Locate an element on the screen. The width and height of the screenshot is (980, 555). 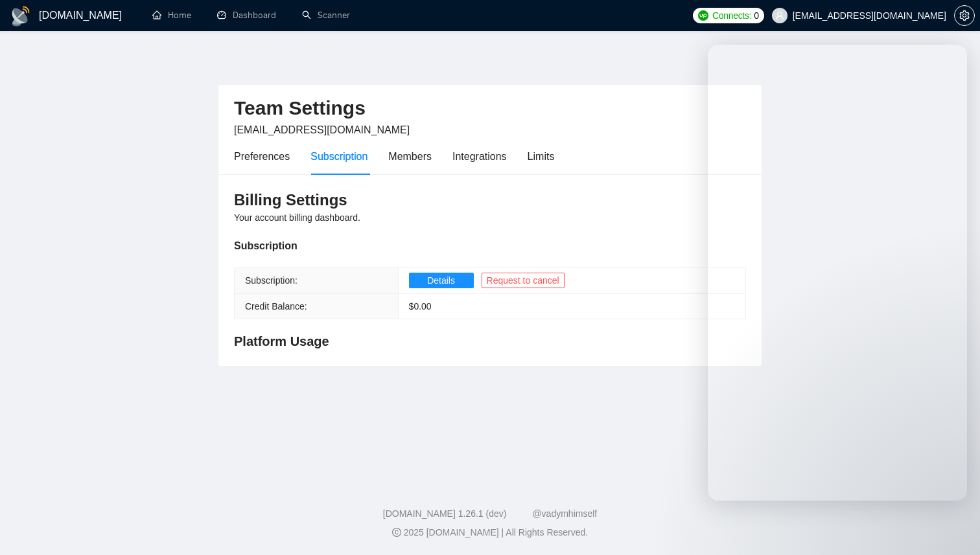
span: user is located at coordinates (780, 16).